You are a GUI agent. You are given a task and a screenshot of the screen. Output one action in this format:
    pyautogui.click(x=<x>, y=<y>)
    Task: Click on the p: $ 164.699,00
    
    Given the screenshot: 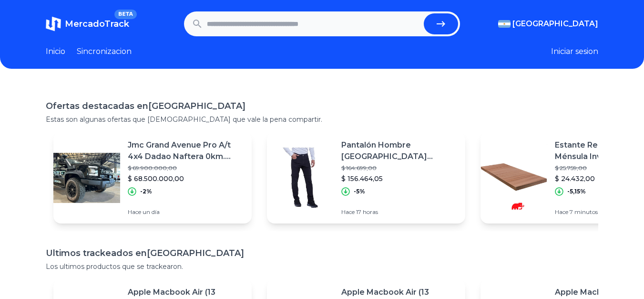 What is the action you would take?
    pyautogui.click(x=400, y=168)
    